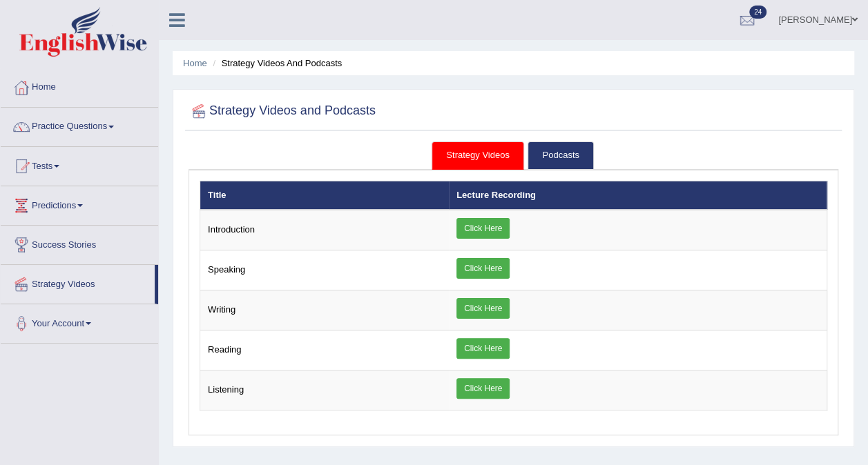 The width and height of the screenshot is (868, 465). I want to click on a: Tests, so click(80, 164).